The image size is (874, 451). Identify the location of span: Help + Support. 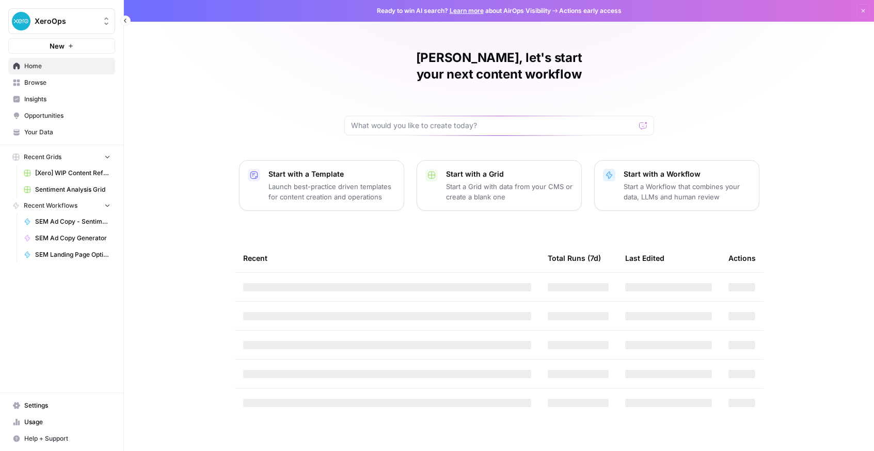
(67, 438).